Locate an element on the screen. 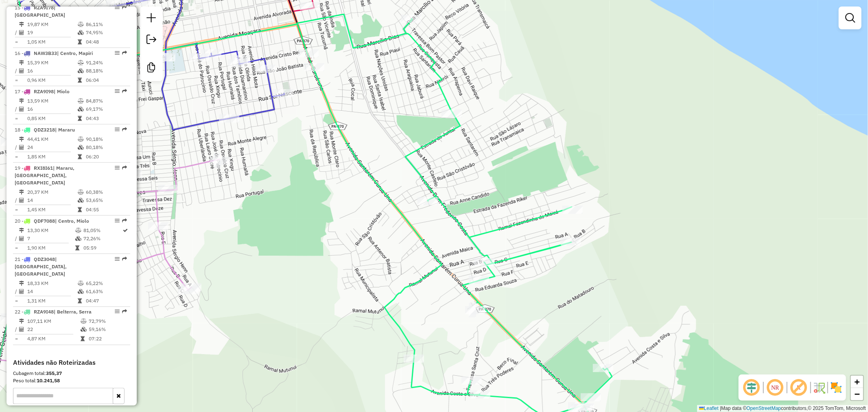  td: 22 is located at coordinates (54, 330).